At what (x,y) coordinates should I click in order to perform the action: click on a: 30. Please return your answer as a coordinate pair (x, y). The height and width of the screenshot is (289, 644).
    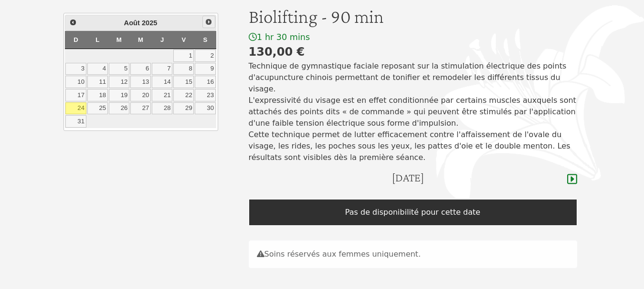
    Looking at the image, I should click on (205, 109).